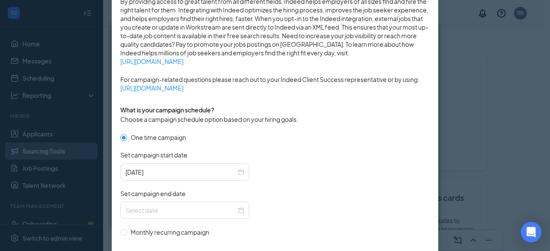  What do you see at coordinates (158, 138) in the screenshot?
I see `span: One time campaign` at bounding box center [158, 138].